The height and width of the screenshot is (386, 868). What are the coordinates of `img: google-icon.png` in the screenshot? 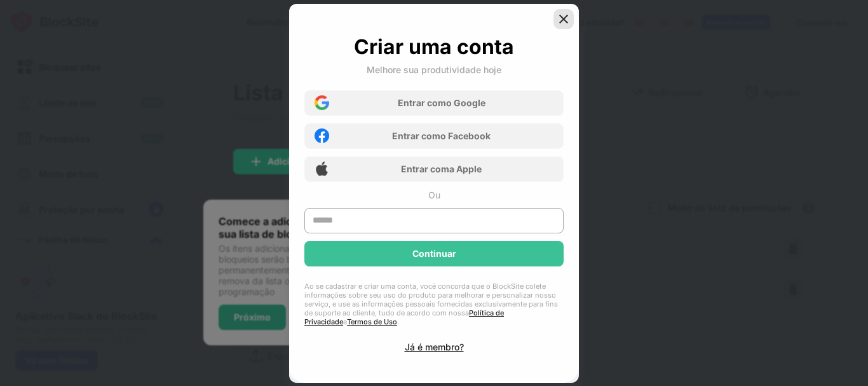 It's located at (322, 102).